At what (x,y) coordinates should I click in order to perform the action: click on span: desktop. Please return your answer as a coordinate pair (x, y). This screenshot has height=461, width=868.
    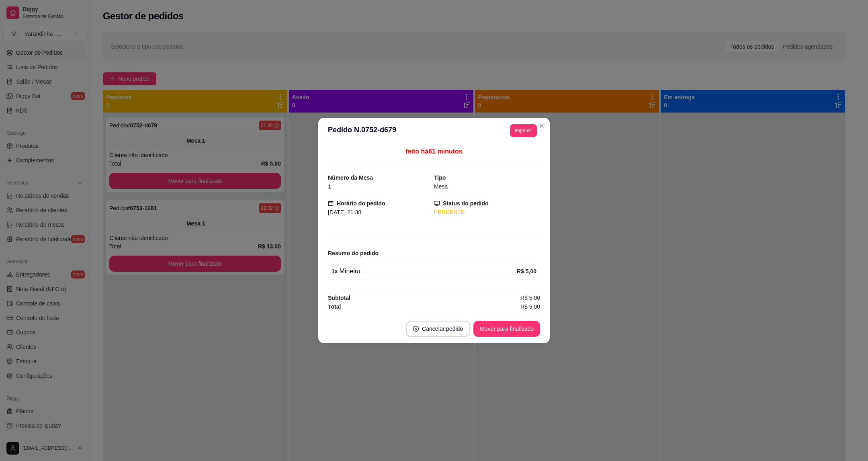
    Looking at the image, I should click on (437, 203).